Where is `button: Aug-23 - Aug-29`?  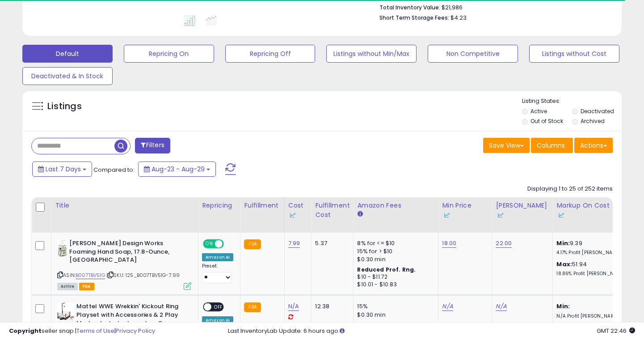
button: Aug-23 - Aug-29 is located at coordinates (177, 169).